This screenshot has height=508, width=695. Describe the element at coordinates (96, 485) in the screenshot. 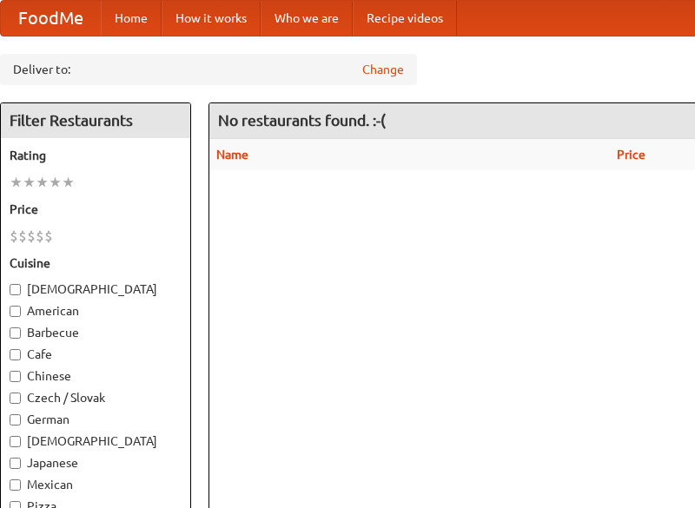

I see `label: Mexican` at that location.